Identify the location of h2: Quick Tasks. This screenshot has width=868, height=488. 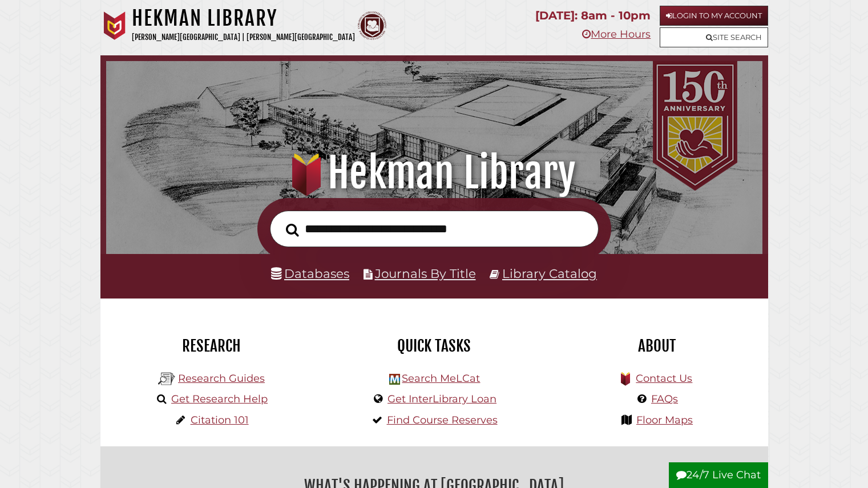
(434, 346).